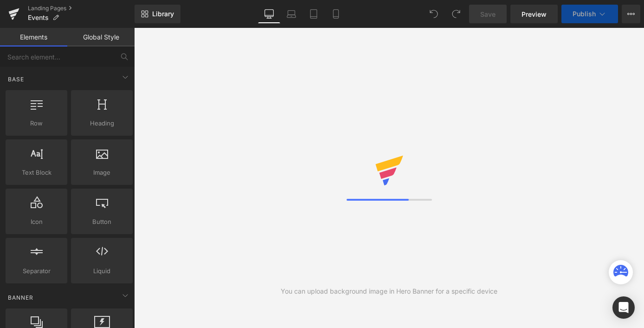 This screenshot has height=328, width=644. Describe the element at coordinates (336, 14) in the screenshot. I see `a: Mobile` at that location.